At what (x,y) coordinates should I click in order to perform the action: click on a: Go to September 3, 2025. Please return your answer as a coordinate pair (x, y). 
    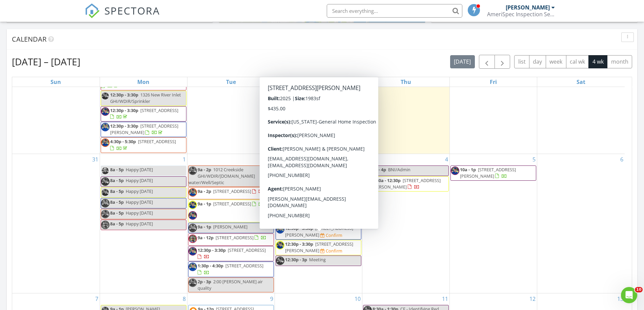
    Looking at the image, I should click on (359, 159).